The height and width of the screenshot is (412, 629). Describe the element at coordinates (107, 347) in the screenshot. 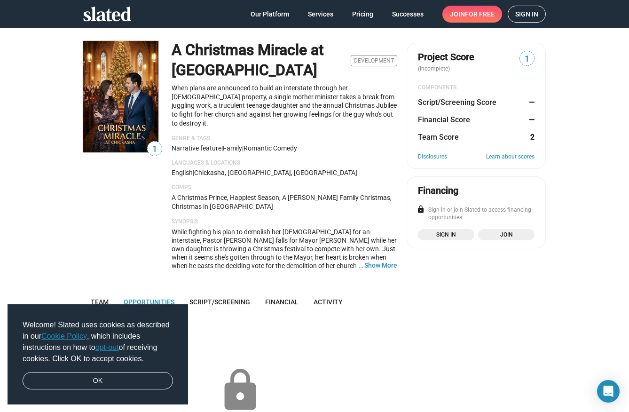

I see `a: opt-out` at that location.